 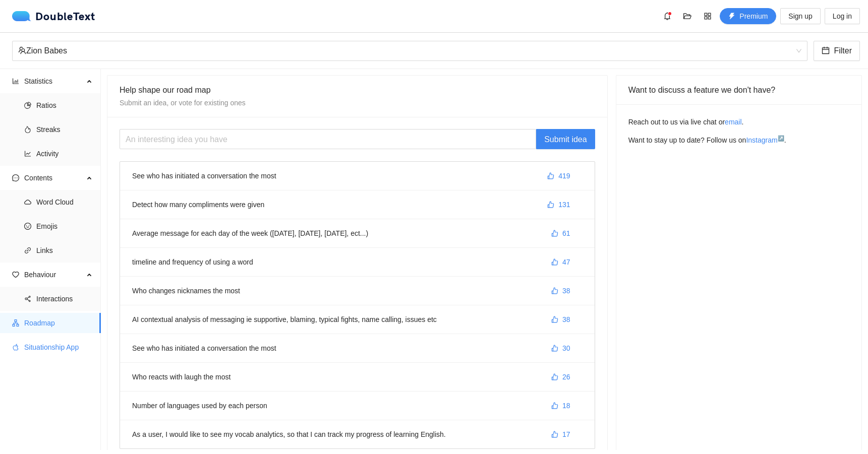 I want to click on span: Streaks, so click(x=64, y=129).